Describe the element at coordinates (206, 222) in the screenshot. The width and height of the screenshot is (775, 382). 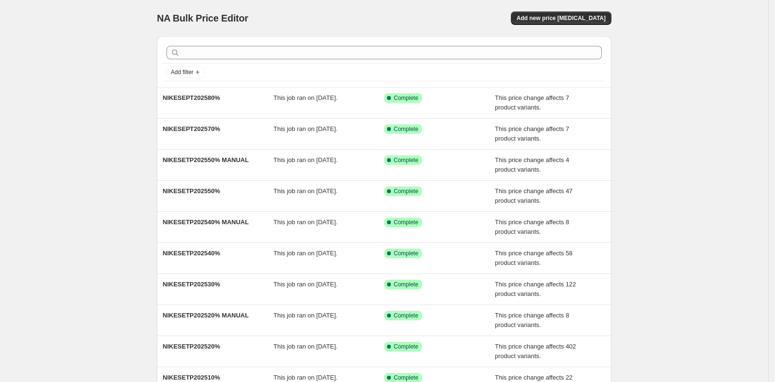
I see `span: NIKESETP202540% MANUAL` at that location.